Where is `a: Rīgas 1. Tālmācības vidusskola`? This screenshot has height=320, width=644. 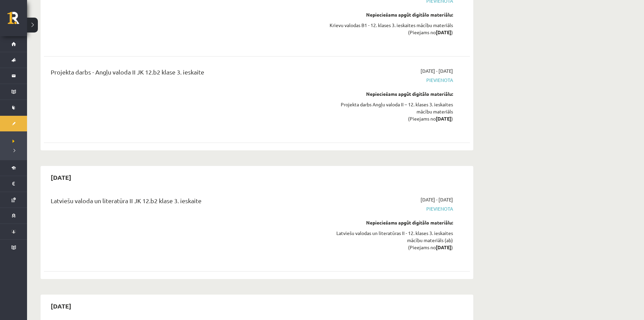
a: Rīgas 1. Tālmācības vidusskola is located at coordinates (17, 21).